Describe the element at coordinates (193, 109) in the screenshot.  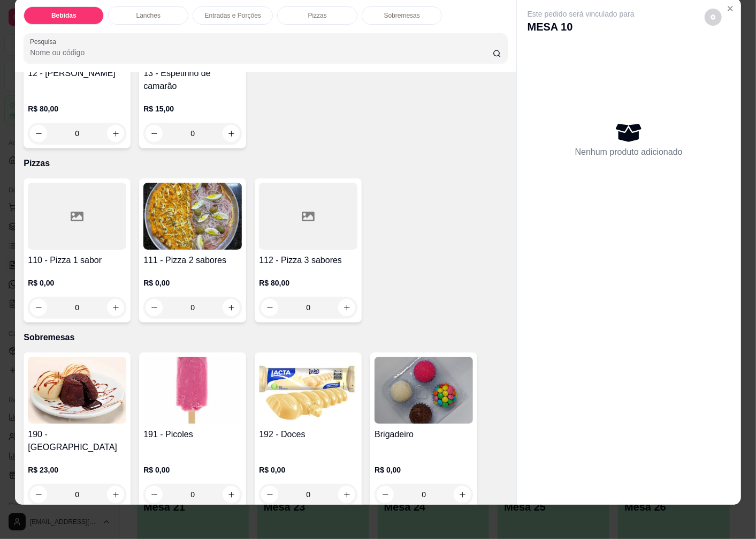
I see `p: R$ 15,00` at that location.